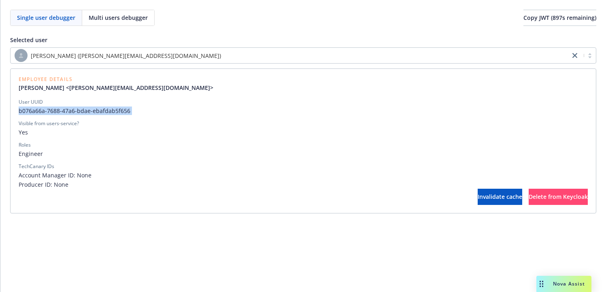 The width and height of the screenshot is (606, 292). I want to click on span: Account Manager ID: None, so click(303, 175).